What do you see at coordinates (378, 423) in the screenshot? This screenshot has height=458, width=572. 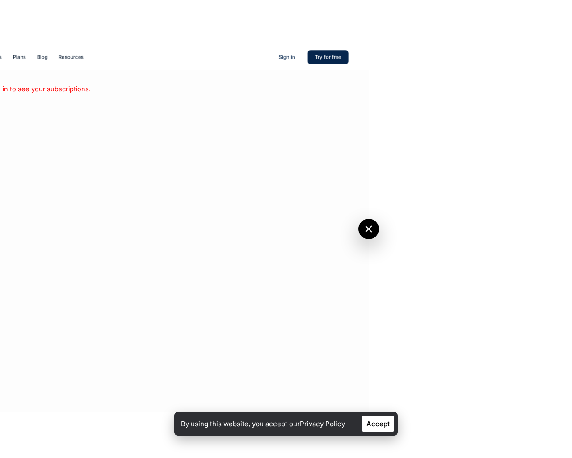 I see `a: Accept` at bounding box center [378, 423].